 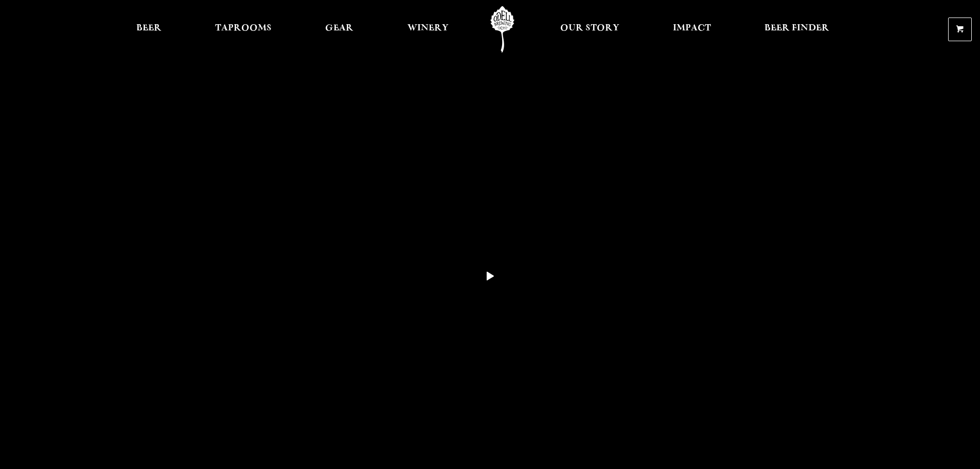 I want to click on a: Gear, so click(x=339, y=29).